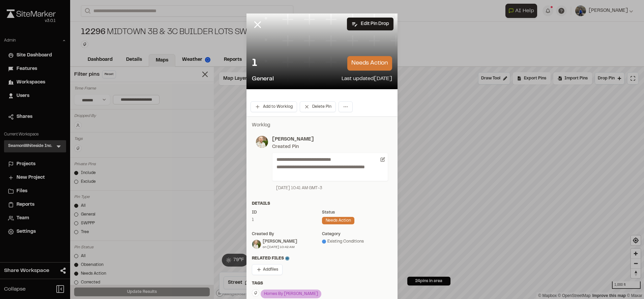  I want to click on button: Addfiles, so click(267, 269).